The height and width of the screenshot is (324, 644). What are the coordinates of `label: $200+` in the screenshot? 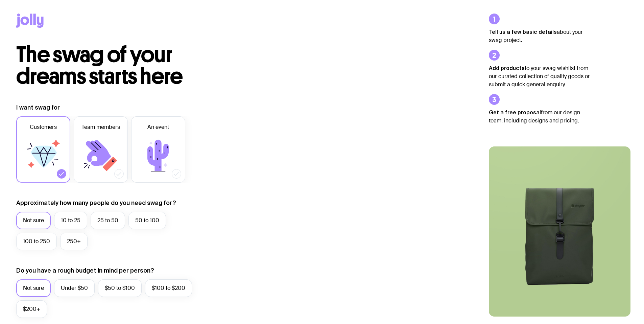 It's located at (32, 309).